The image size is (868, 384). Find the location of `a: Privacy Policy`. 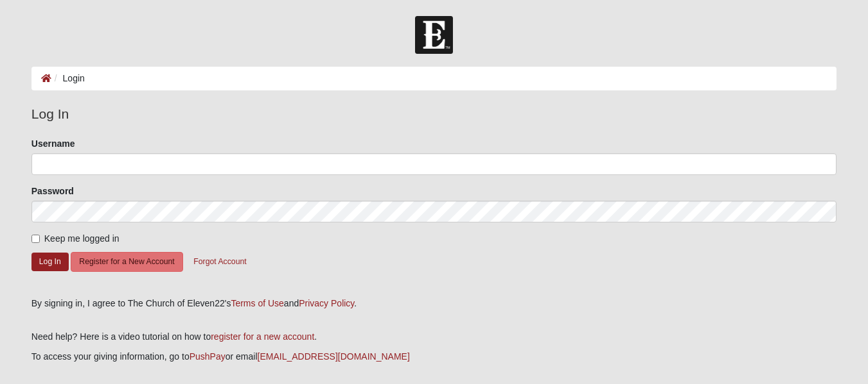

a: Privacy Policy is located at coordinates (326, 303).